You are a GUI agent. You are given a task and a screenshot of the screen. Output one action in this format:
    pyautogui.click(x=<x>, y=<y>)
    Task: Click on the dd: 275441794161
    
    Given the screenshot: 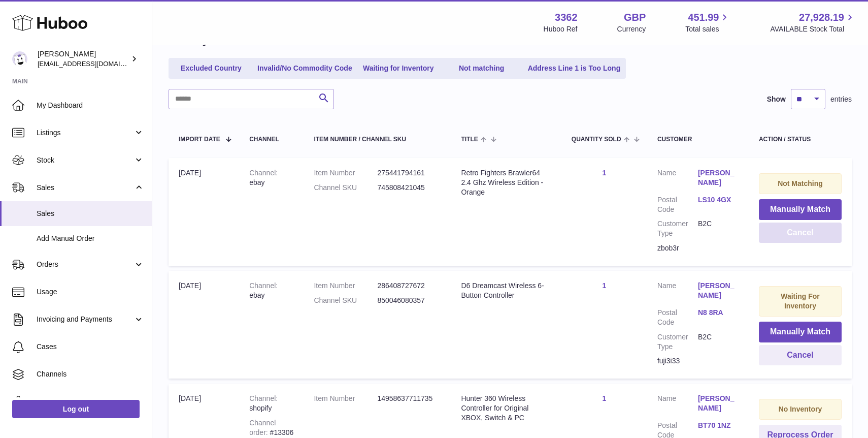 What is the action you would take?
    pyautogui.click(x=409, y=173)
    